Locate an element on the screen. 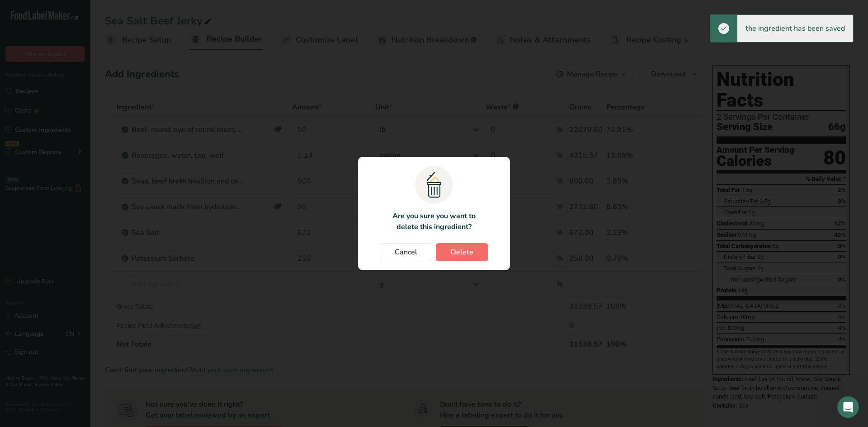  span: Delete is located at coordinates (463, 252).